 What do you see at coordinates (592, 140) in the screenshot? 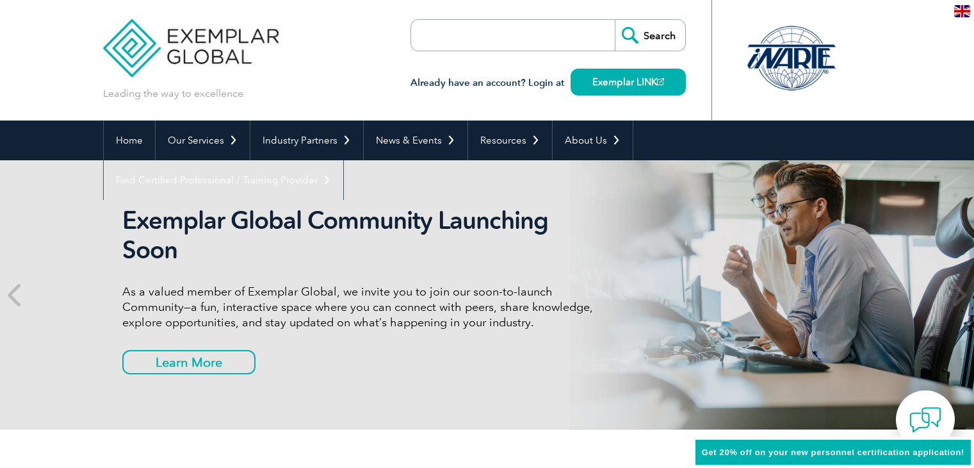
I see `a: About Us` at bounding box center [592, 140].